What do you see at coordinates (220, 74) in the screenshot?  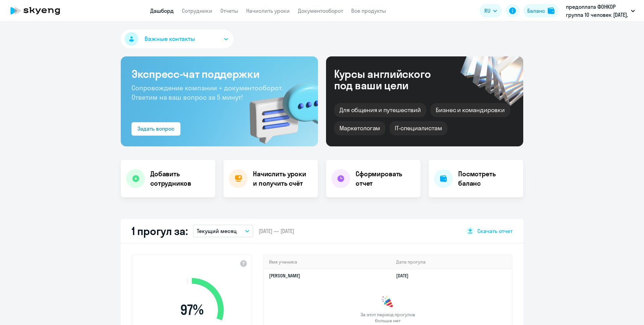 I see `h3: Экспресс-чат поддержки` at bounding box center [220, 74].